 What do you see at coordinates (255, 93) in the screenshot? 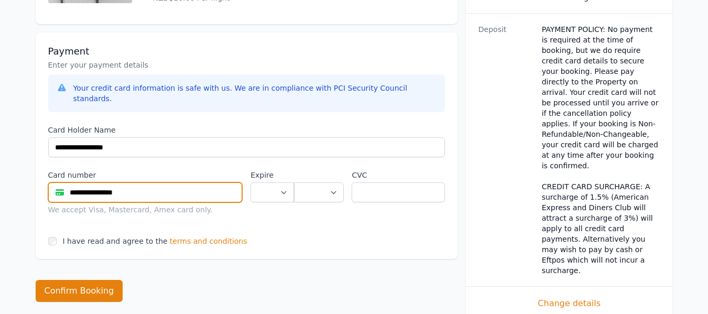
I see `div: Your credit card information is safe with us. We are in compliance with PCI Security Council stan...` at bounding box center [255, 93].